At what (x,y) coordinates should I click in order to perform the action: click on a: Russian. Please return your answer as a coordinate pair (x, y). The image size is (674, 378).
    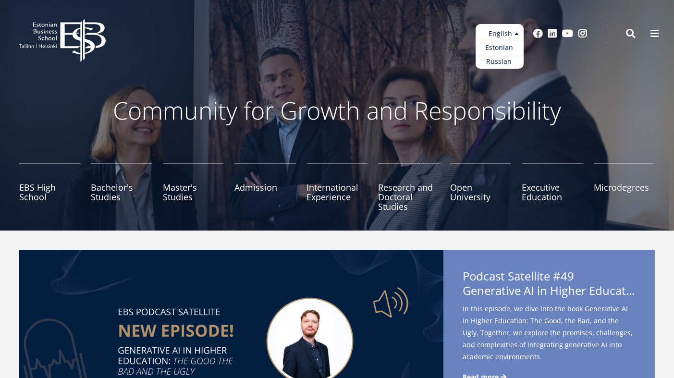
    Looking at the image, I should click on (499, 61).